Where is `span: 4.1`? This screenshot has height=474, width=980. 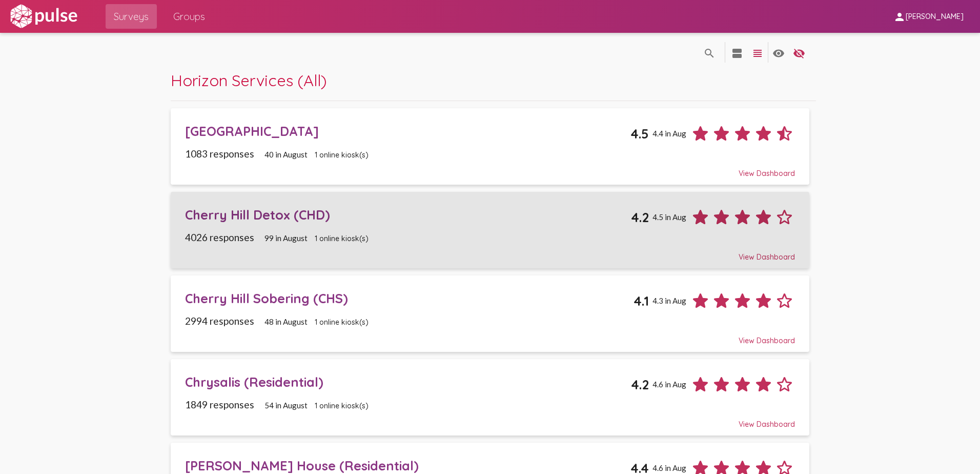
span: 4.1 is located at coordinates (641, 301).